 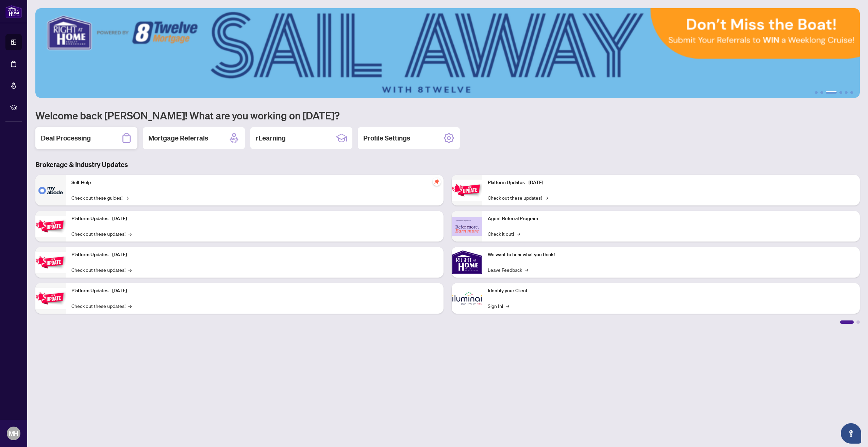 What do you see at coordinates (448, 165) in the screenshot?
I see `h3: Brokerage & Industry Updates` at bounding box center [448, 165].